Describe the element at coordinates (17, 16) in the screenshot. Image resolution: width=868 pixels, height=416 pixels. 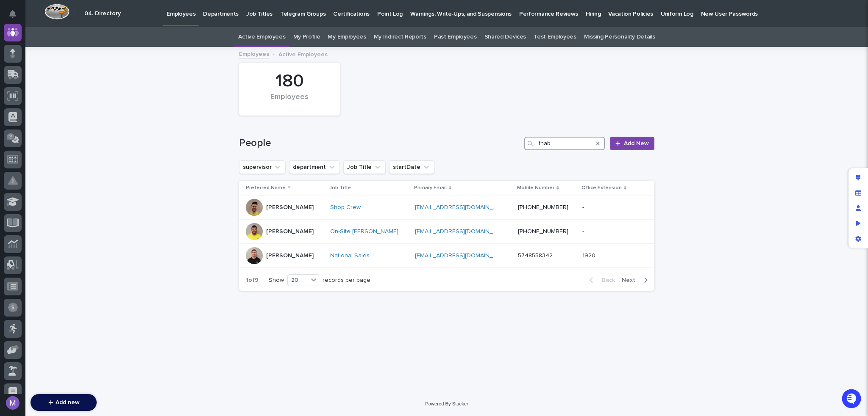
I see `img: Stacker` at that location.